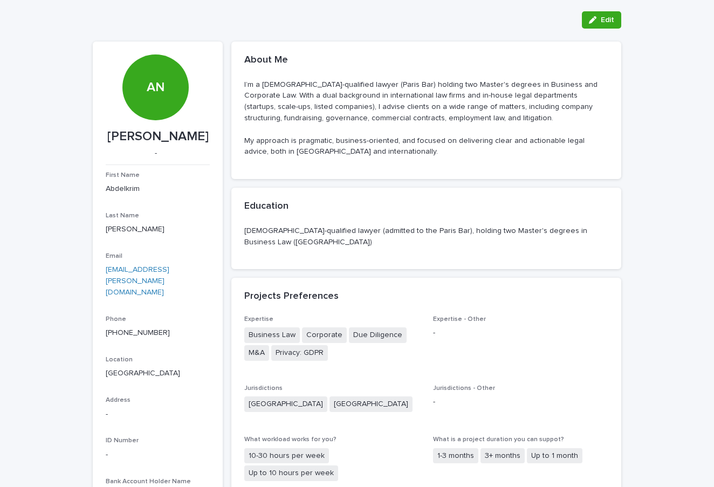 The image size is (714, 487). What do you see at coordinates (290, 440) in the screenshot?
I see `span: What workload works for you?` at bounding box center [290, 440].